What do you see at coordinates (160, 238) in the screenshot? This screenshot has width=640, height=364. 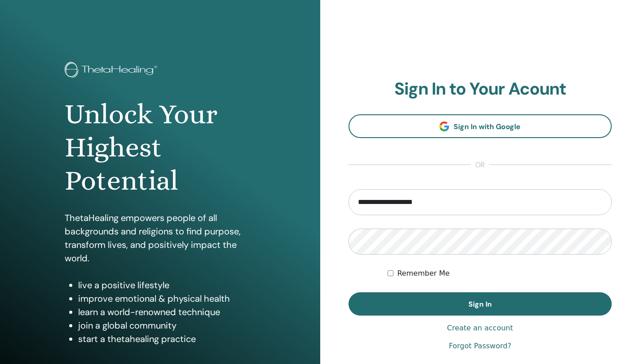 I see `p: ThetaHealing empowers people of all backgrounds and religions to find purpose, transform lives, a...` at bounding box center [160, 238].